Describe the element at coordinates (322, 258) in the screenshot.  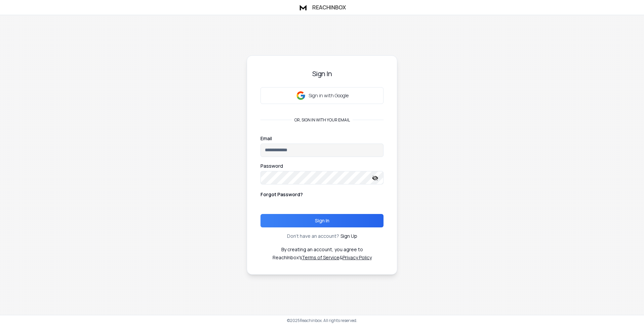
I see `p: ReachInbox's &` at that location.